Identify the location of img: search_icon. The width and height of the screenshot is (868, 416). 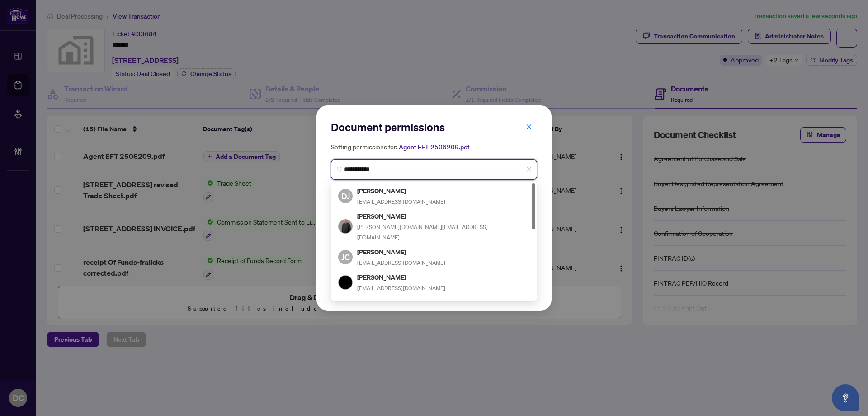
(339, 169).